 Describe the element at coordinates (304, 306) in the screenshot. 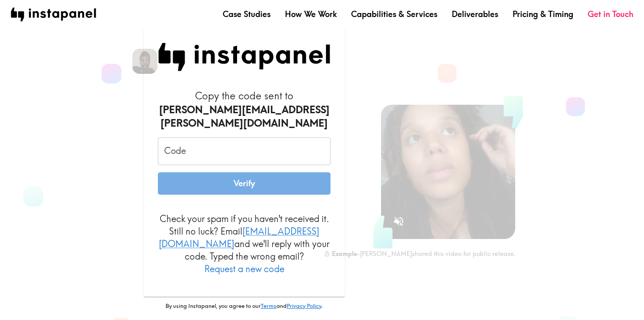

I see `a: Privacy Policy` at that location.